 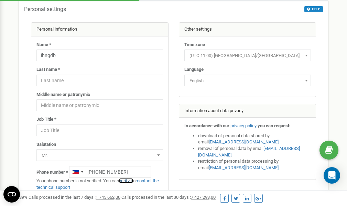 What do you see at coordinates (243, 125) in the screenshot?
I see `a: privacy policy` at bounding box center [243, 125].